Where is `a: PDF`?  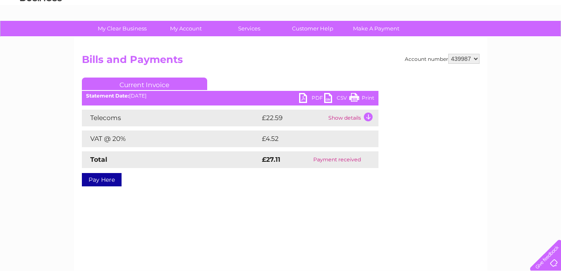
a: PDF is located at coordinates (311, 99).